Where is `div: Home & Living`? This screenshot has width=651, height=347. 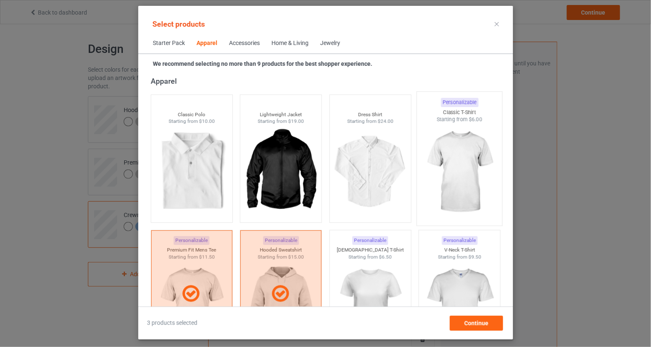 div: Home & Living is located at coordinates (290, 43).